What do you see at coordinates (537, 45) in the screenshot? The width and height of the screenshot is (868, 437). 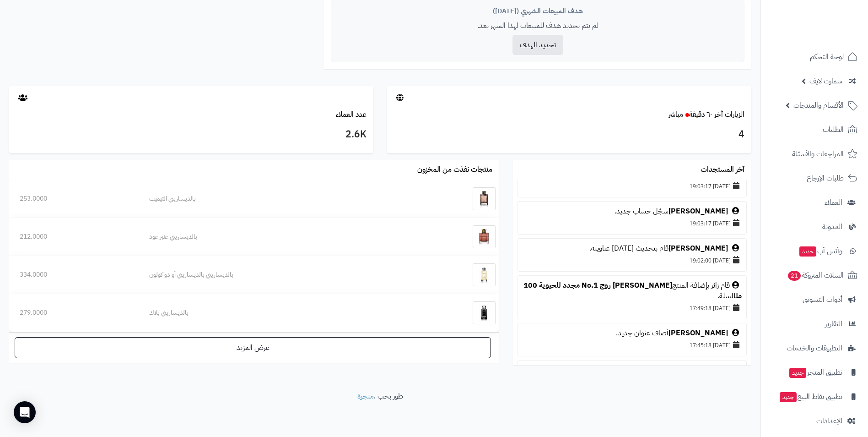 I see `button: تحديد الهدف` at bounding box center [537, 45].